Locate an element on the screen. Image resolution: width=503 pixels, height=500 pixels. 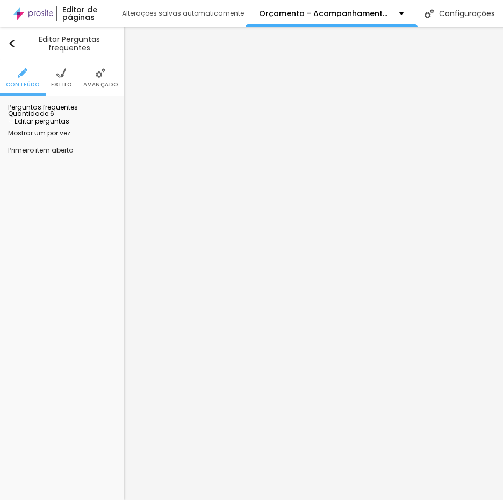
span: Avançado is located at coordinates (100, 85).